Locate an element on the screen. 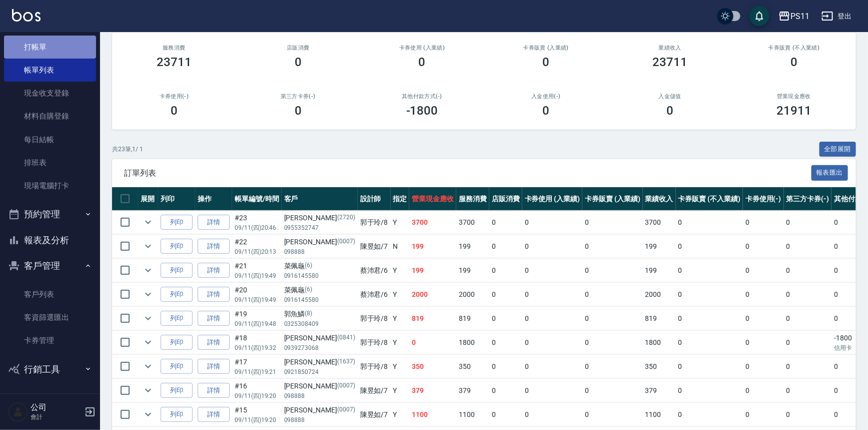 This screenshot has width=868, height=430. th: 卡券使用(-) is located at coordinates (763, 198).